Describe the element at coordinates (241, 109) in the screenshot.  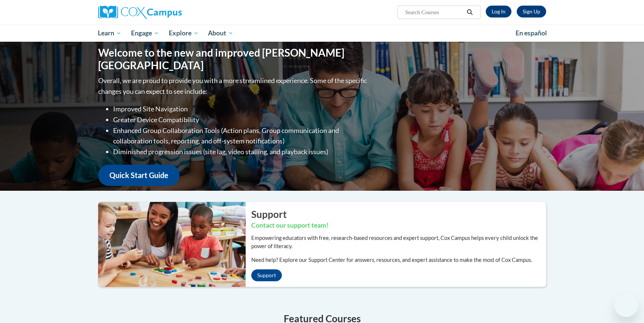
I see `li: Improved Site Navigation` at that location.